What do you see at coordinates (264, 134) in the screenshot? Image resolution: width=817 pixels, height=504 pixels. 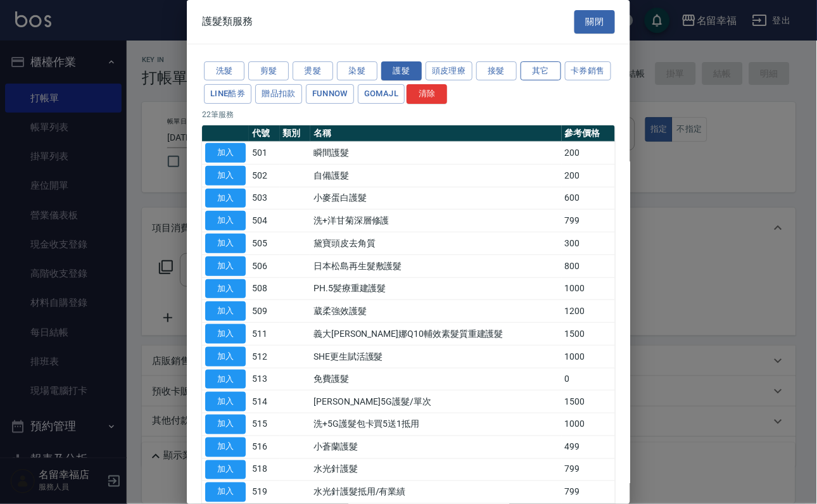 I see `th: 代號` at bounding box center [264, 134].